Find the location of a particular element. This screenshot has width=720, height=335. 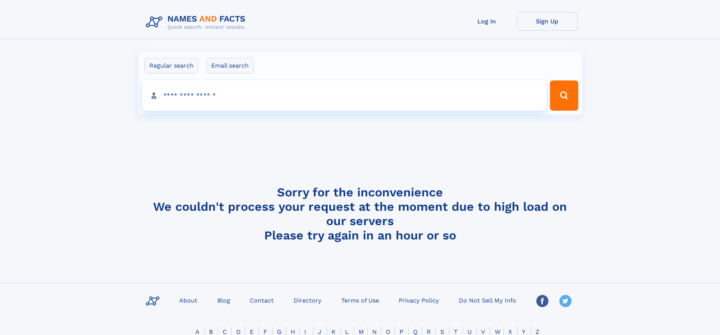

input: search input is located at coordinates (344, 96).